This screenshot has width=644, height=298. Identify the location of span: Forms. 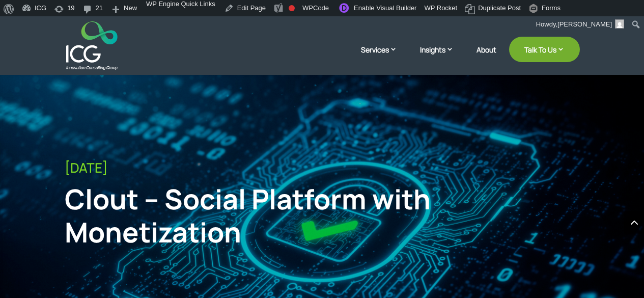
(551, 12).